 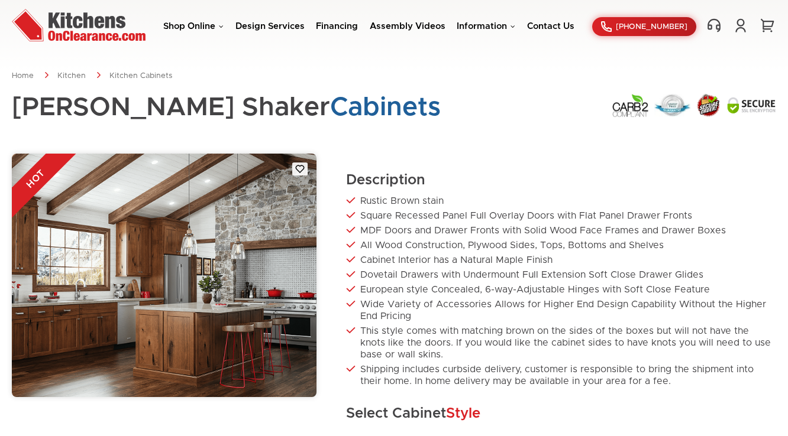 What do you see at coordinates (708, 105) in the screenshot?
I see `img: Secure Order` at bounding box center [708, 105].